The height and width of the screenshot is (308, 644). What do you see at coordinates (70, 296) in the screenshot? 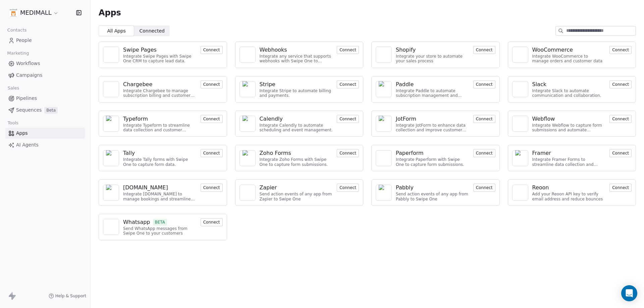
I see `span: Help & Support` at bounding box center [70, 296].